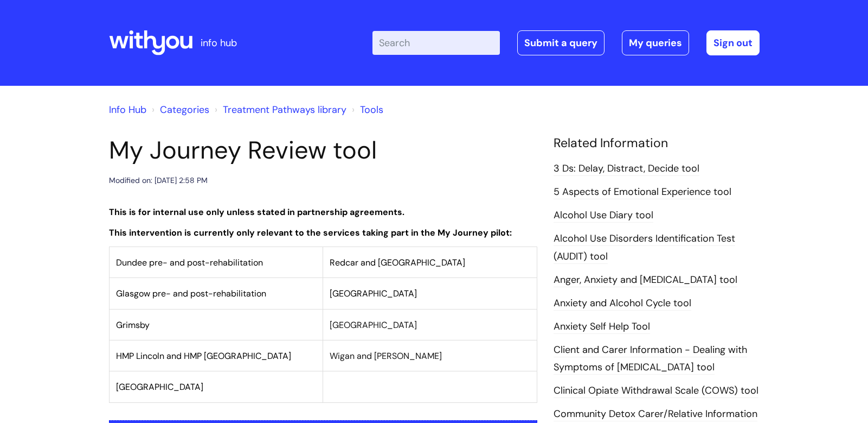 The height and width of the screenshot is (423, 868). What do you see at coordinates (602, 327) in the screenshot?
I see `a: Anxiety Self Help Tool` at bounding box center [602, 327].